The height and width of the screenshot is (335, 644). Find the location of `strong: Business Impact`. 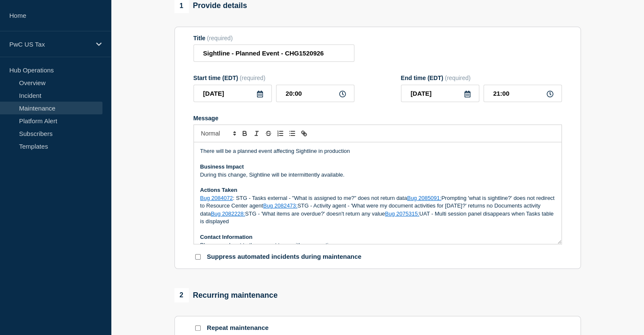

strong: Business Impact is located at coordinates (222, 167).